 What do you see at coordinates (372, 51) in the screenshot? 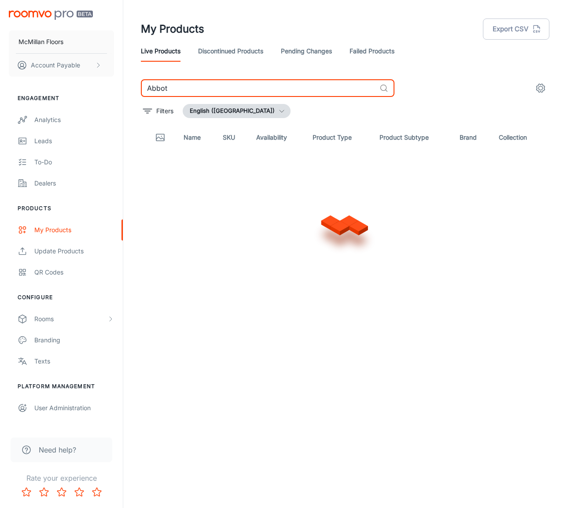
I see `a: Failed Products` at bounding box center [372, 51].